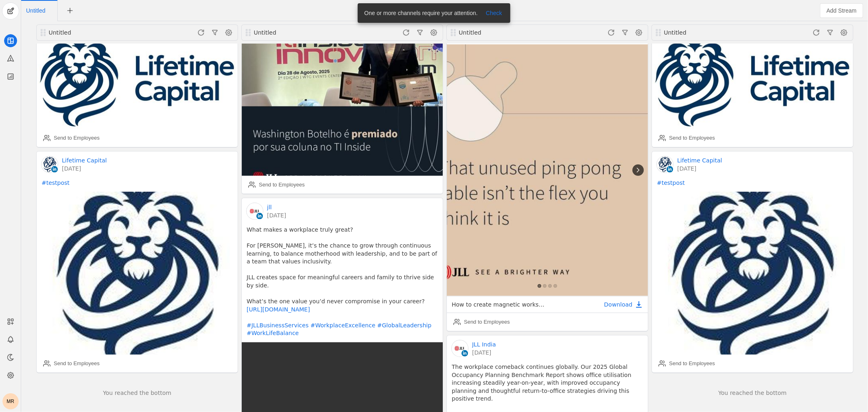 This screenshot has width=868, height=412. What do you see at coordinates (624, 305) in the screenshot?
I see `a: Download` at bounding box center [624, 305].